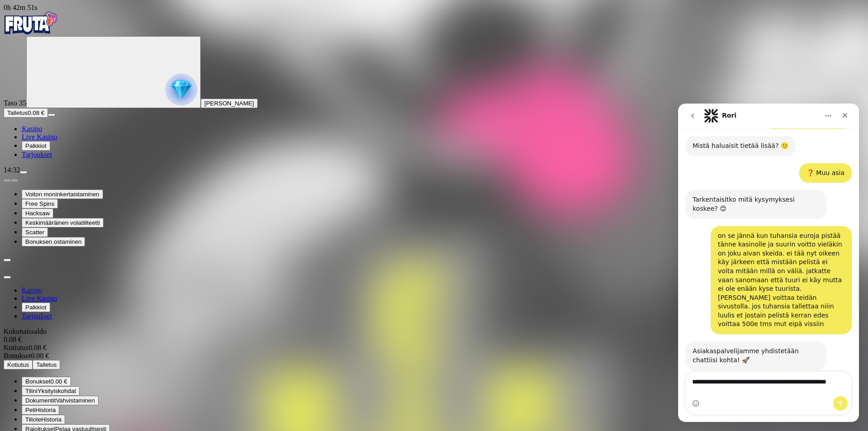  Describe the element at coordinates (63, 43) in the screenshot. I see `div: Mistä haluaisit tietää lisää? 🙂` at that location.